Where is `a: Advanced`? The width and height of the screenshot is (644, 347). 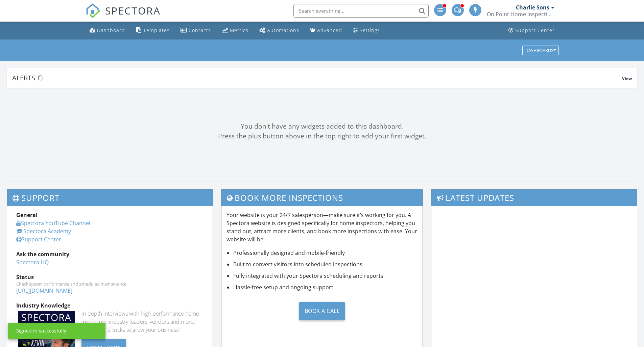
a: Advanced is located at coordinates (326, 30).